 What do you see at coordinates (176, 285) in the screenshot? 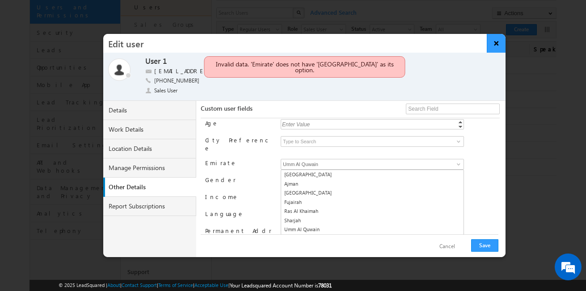
I see `a: Terms of Service` at bounding box center [176, 285].